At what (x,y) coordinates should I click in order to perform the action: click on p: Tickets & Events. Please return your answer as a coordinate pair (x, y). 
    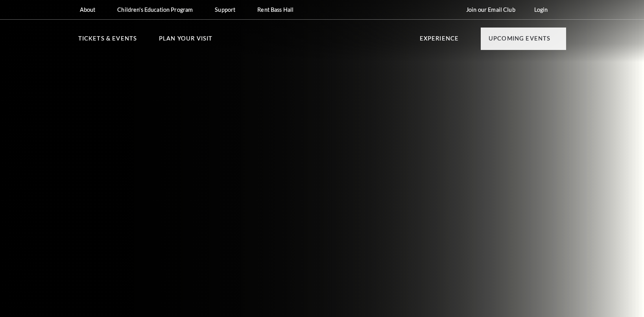
    Looking at the image, I should click on (108, 41).